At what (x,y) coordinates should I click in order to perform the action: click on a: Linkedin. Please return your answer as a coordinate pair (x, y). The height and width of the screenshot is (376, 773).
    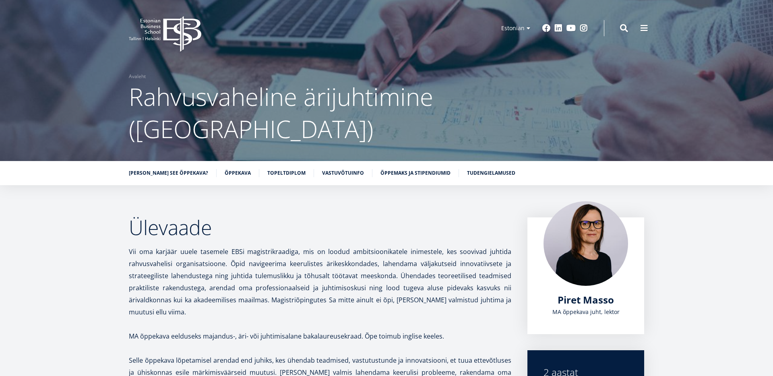
    Looking at the image, I should click on (559, 28).